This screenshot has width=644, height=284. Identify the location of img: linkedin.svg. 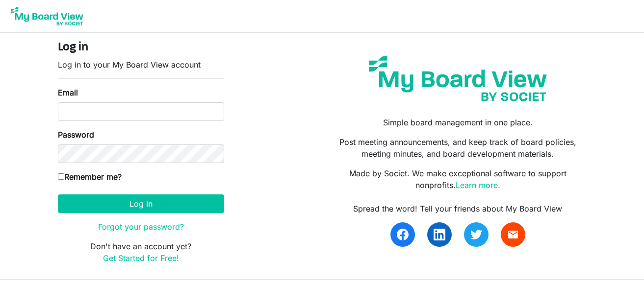
(440, 235).